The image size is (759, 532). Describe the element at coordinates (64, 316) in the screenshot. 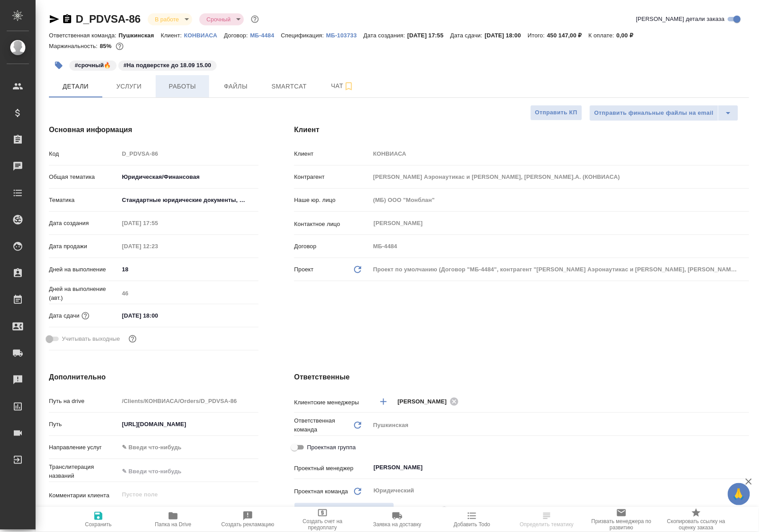

I see `p: Дата сдачи` at that location.